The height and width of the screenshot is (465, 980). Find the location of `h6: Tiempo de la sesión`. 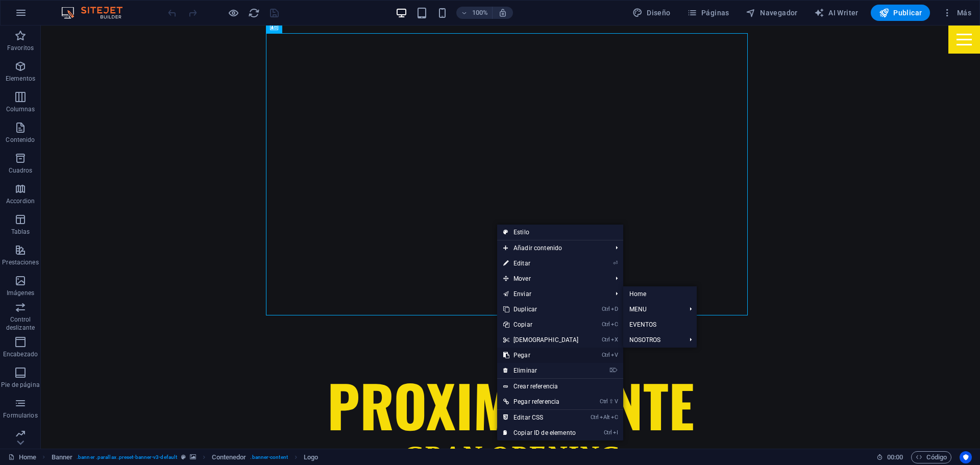

h6: Tiempo de la sesión is located at coordinates (889, 458).